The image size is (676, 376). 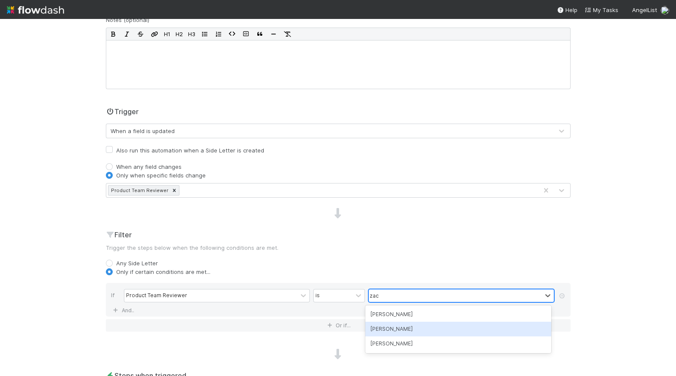 I want to click on label: Only if certain conditions are met..., so click(x=163, y=271).